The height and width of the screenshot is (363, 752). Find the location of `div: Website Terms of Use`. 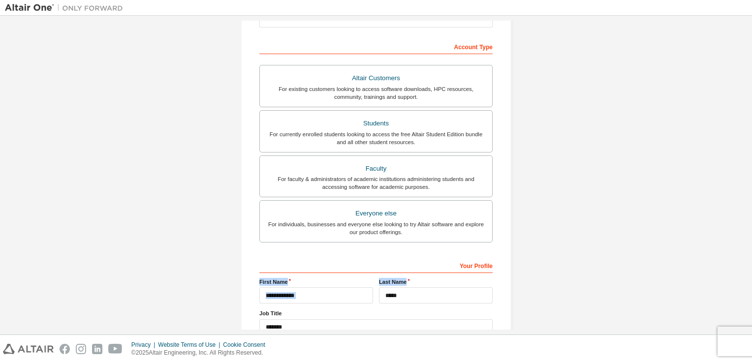

div: Website Terms of Use is located at coordinates (191, 345).